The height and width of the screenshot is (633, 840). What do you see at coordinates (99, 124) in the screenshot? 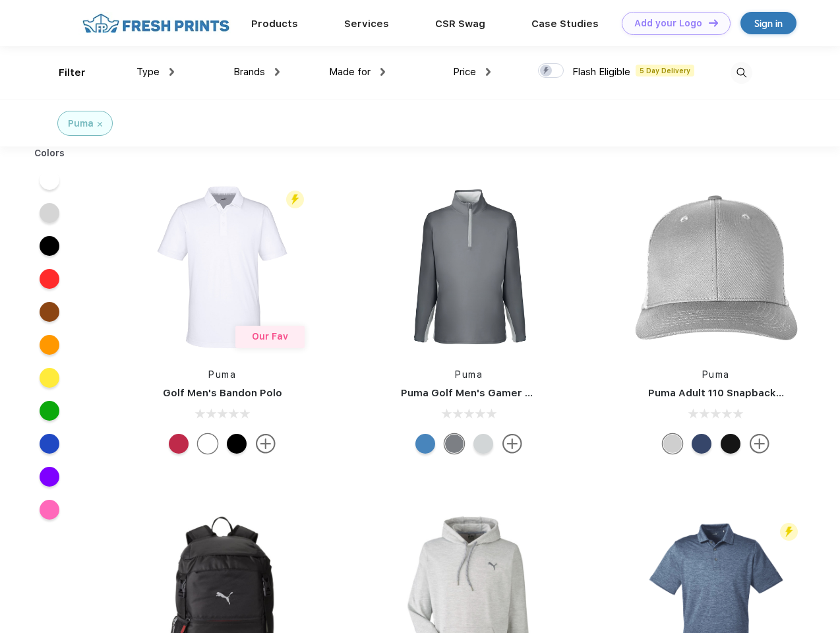
I see `img: filter_cancel.svg` at bounding box center [99, 124].